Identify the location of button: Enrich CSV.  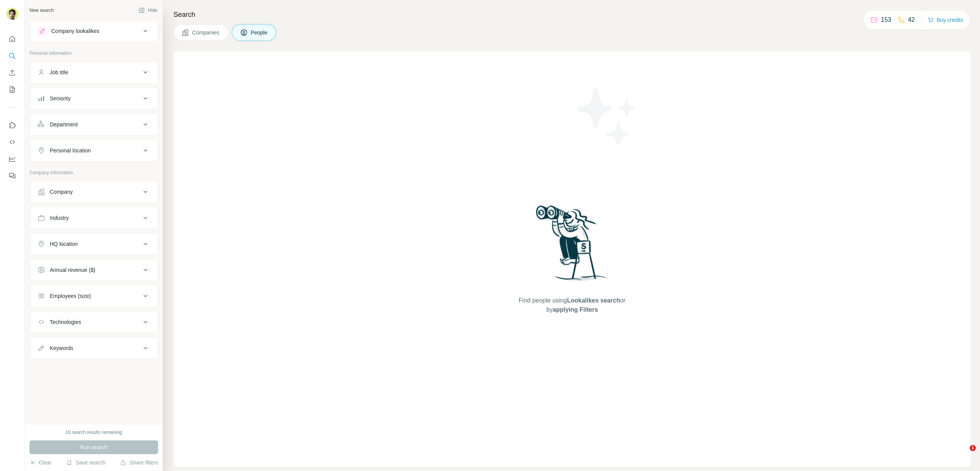
(12, 73).